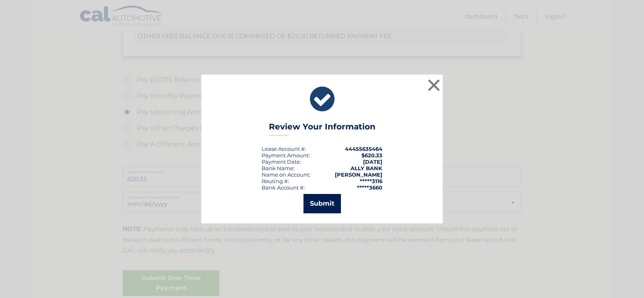 The height and width of the screenshot is (298, 644). Describe the element at coordinates (366, 168) in the screenshot. I see `strong: ALLY BANK` at that location.